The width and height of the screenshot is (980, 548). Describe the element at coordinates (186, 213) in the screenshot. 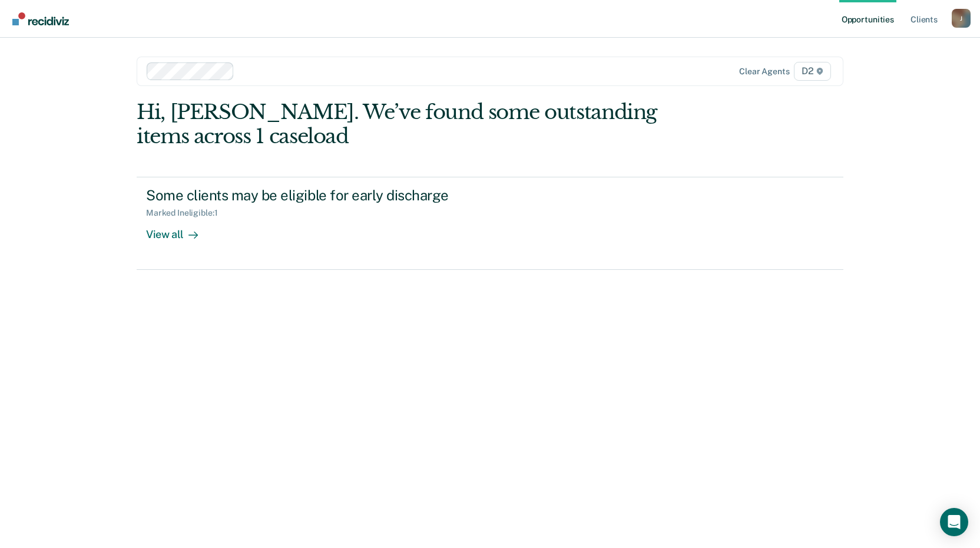

I see `div: Marked Ineligible : 1` at that location.